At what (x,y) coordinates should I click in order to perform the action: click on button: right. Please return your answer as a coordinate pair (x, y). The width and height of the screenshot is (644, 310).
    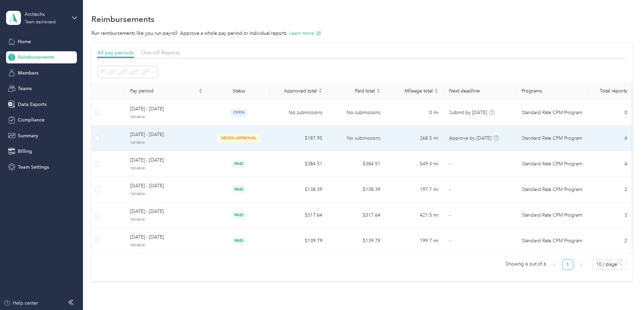
    Looking at the image, I should click on (581, 264).